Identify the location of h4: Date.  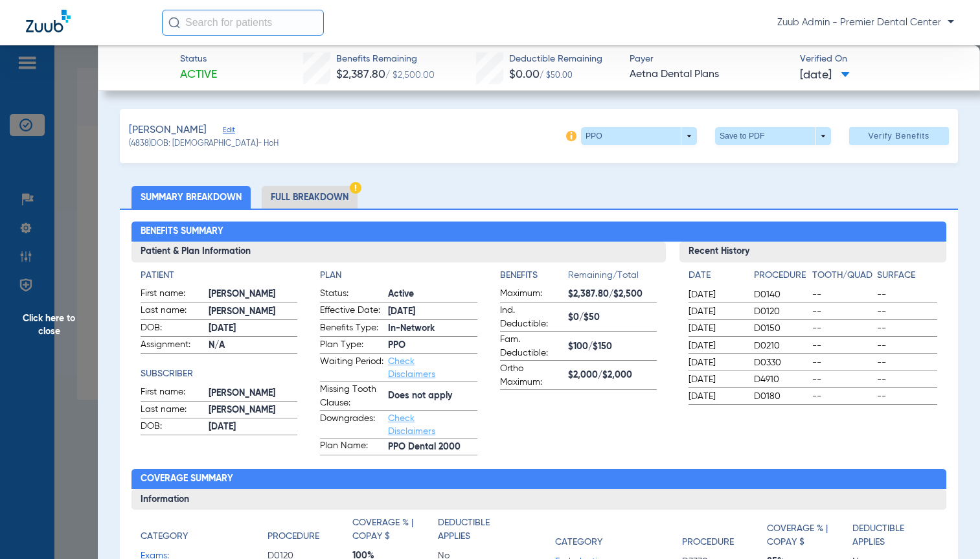
(715, 275).